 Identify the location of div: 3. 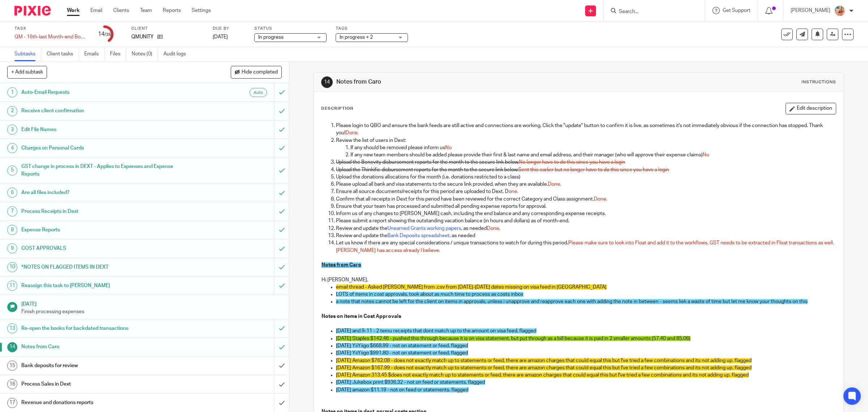
(12, 129).